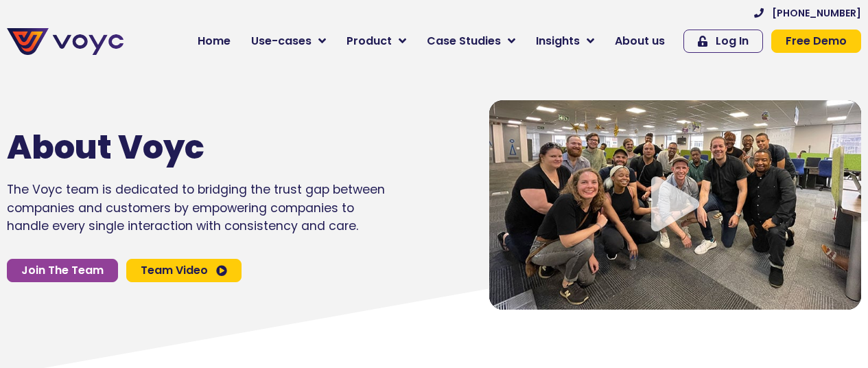 Image resolution: width=868 pixels, height=368 pixels. I want to click on a: Join The Team, so click(62, 271).